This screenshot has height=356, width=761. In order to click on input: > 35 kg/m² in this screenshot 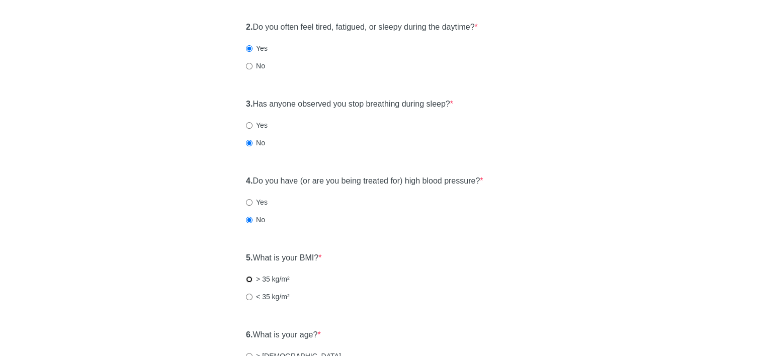, I will do `click(249, 279)`.